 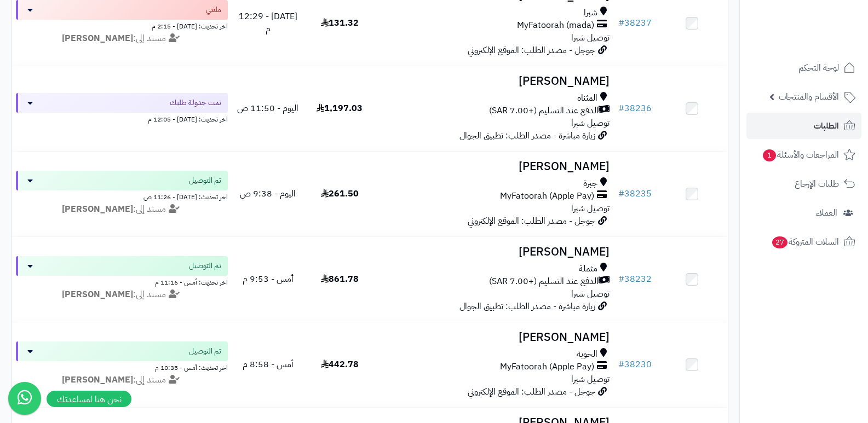 I want to click on span: أمس - 8:58 م, so click(x=268, y=365).